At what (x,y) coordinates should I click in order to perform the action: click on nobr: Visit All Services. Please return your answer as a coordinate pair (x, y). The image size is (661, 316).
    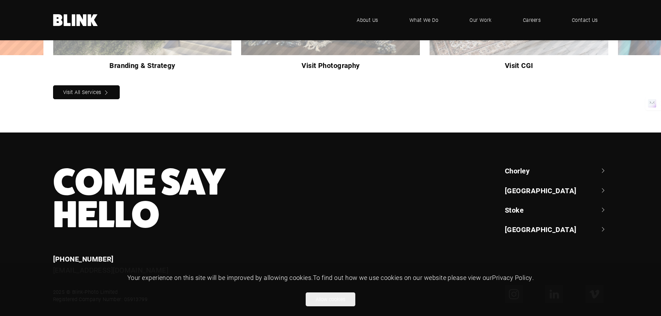
    Looking at the image, I should click on (82, 92).